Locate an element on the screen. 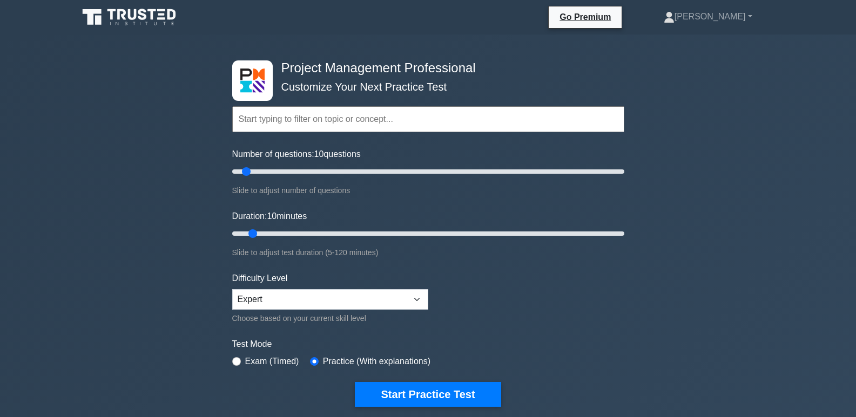 Image resolution: width=856 pixels, height=417 pixels. label: Test Mode is located at coordinates (428, 344).